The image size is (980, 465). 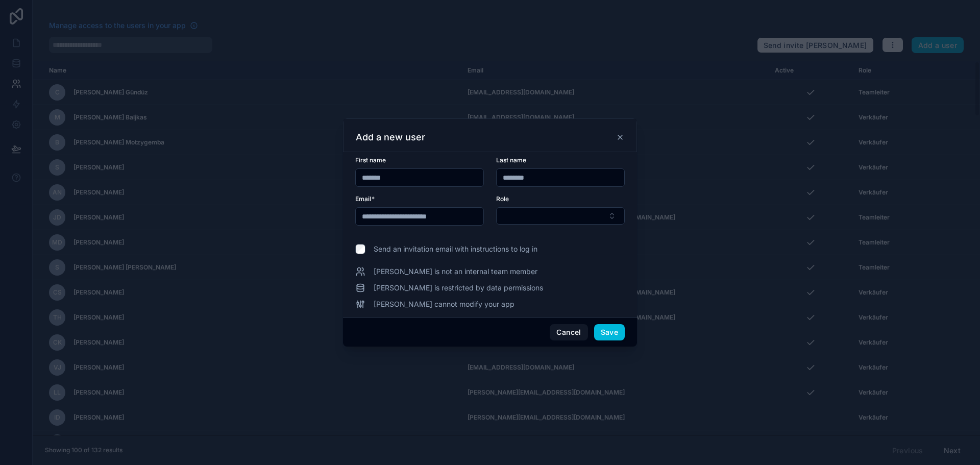 I want to click on input: Send an invitation email with instructions to log in, so click(x=361, y=249).